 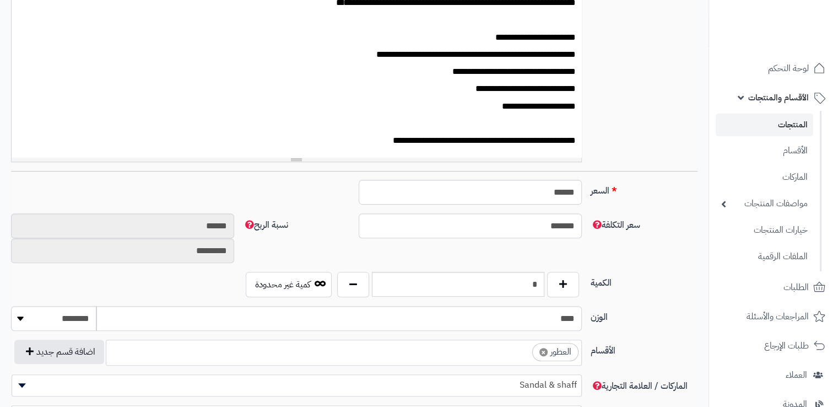 What do you see at coordinates (644, 280) in the screenshot?
I see `label: الكمية` at bounding box center [644, 280].